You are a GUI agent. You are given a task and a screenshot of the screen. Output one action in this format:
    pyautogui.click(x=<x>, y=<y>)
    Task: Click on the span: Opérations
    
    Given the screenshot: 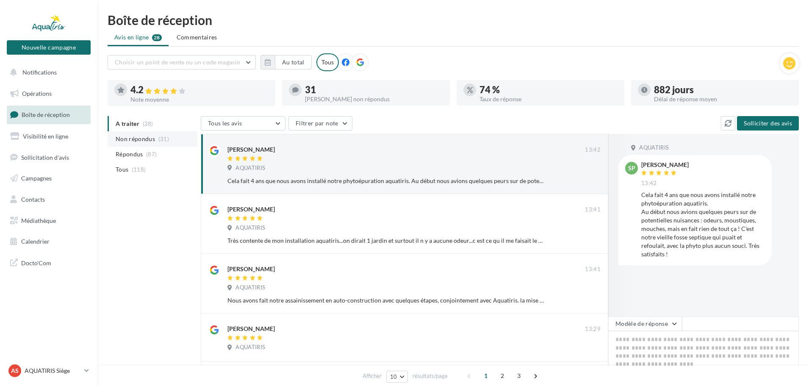 What is the action you would take?
    pyautogui.click(x=37, y=93)
    